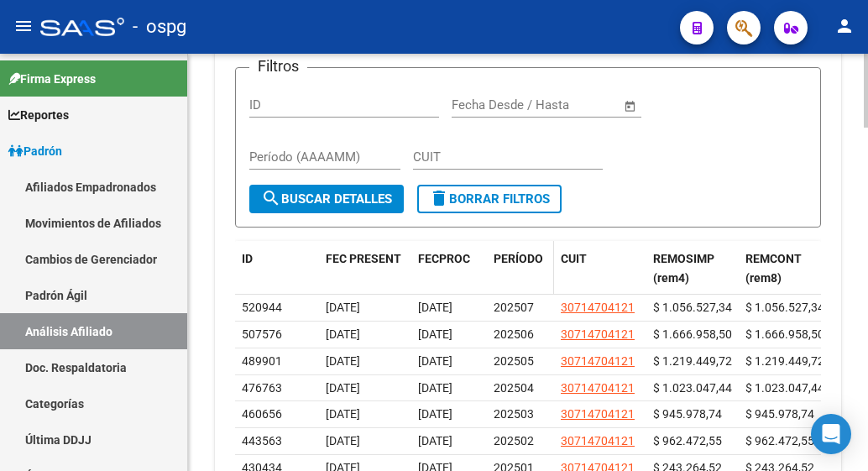  I want to click on mat-icon: search, so click(271, 198).